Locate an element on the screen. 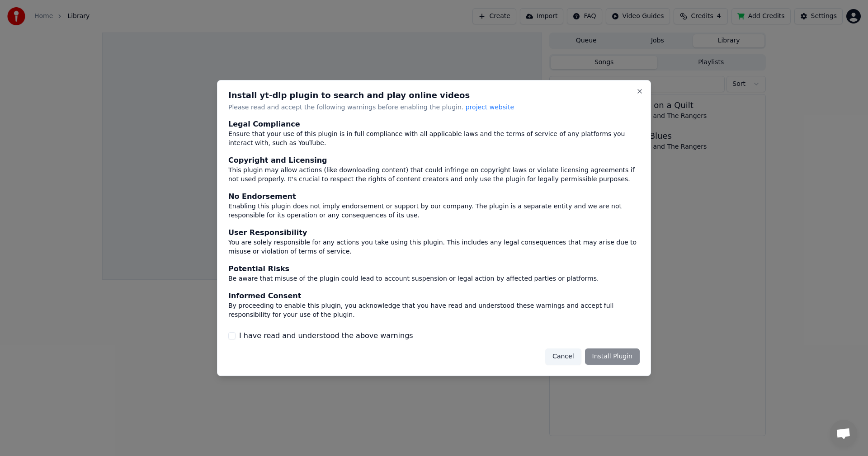 This screenshot has height=456, width=868. div: Potential Risks is located at coordinates (434, 268).